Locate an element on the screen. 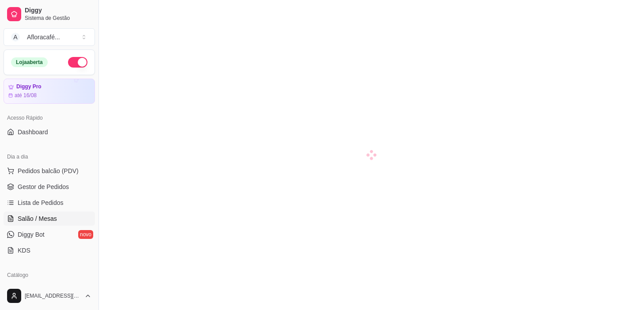 The width and height of the screenshot is (644, 310). a: Gestor de Pedidos is located at coordinates (49, 187).